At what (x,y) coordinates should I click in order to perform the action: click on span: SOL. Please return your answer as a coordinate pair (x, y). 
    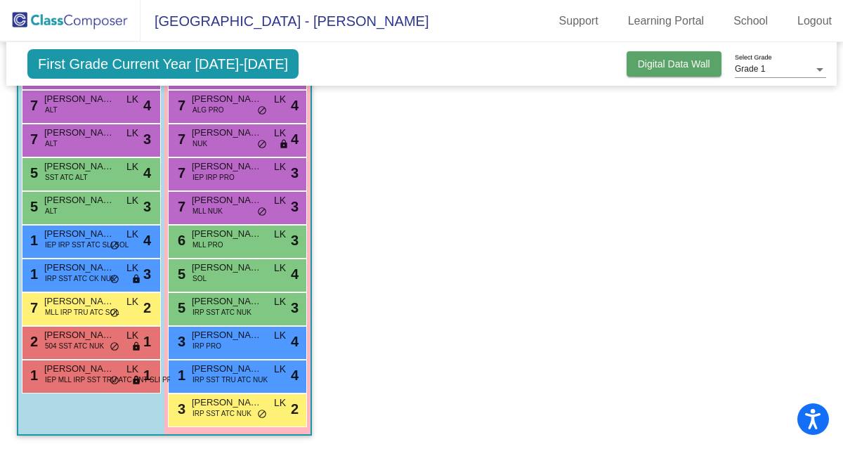
    Looking at the image, I should click on (200, 278).